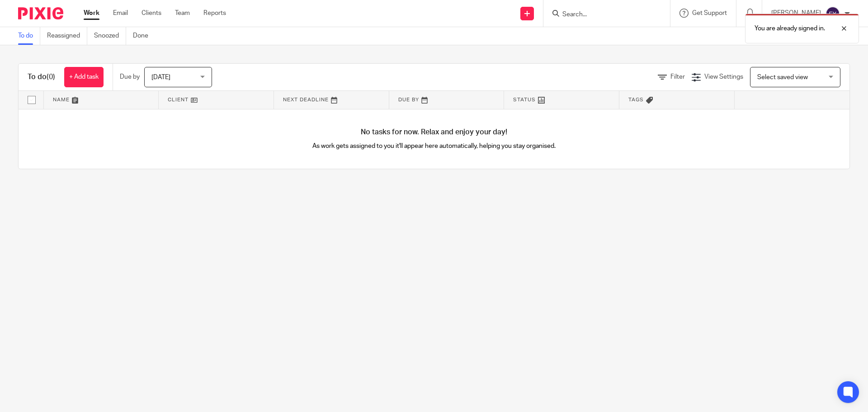 This screenshot has height=412, width=868. I want to click on a: Reassigned, so click(67, 36).